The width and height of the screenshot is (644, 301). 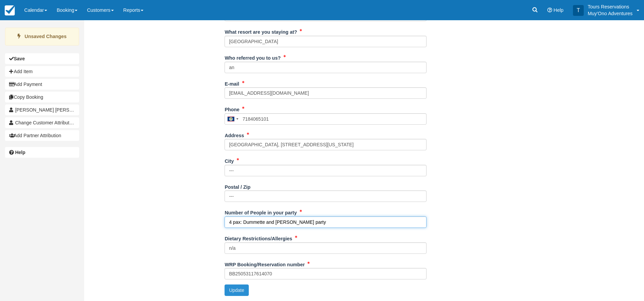 What do you see at coordinates (579, 10) in the screenshot?
I see `div: T` at bounding box center [579, 10].